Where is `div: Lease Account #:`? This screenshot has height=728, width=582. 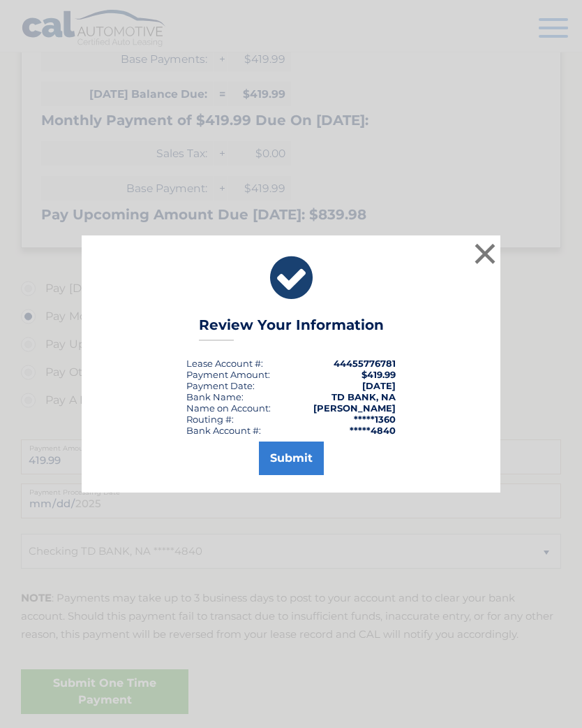
div: Lease Account #: is located at coordinates (225, 363).